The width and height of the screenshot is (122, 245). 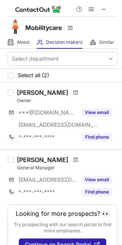 What do you see at coordinates (67, 168) in the screenshot?
I see `div: General Manager` at bounding box center [67, 168].